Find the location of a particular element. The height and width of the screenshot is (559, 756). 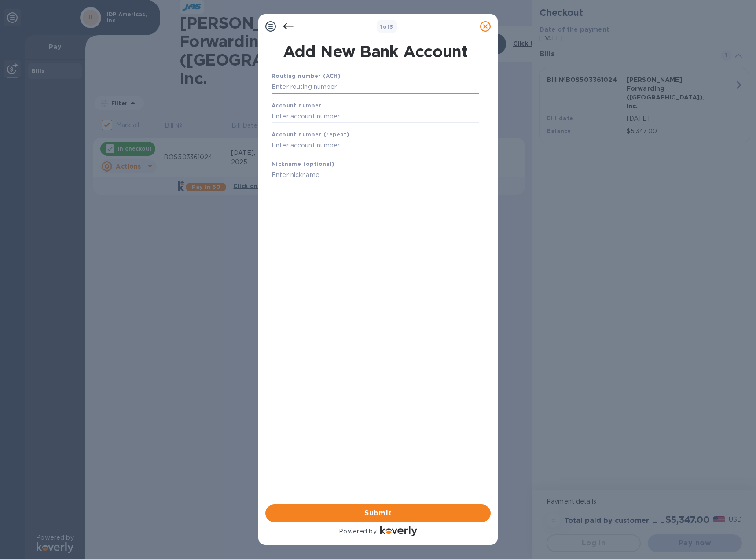

input: Enter routing number is located at coordinates (375, 87).